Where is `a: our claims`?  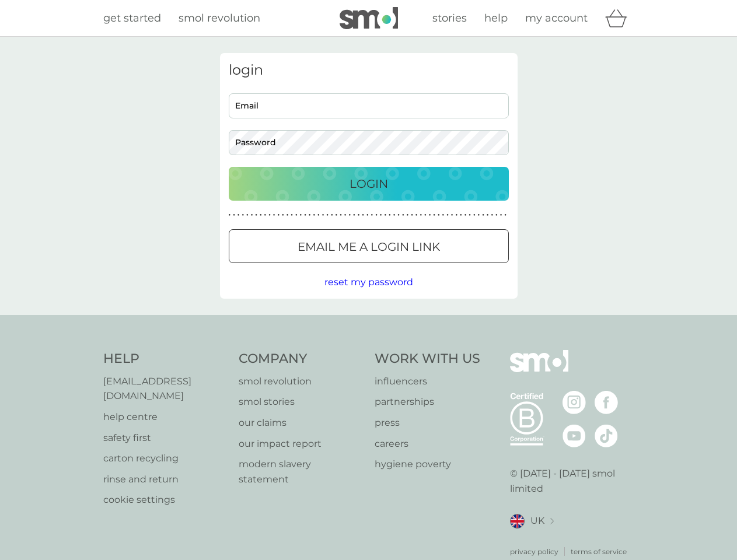 a: our claims is located at coordinates (301, 423).